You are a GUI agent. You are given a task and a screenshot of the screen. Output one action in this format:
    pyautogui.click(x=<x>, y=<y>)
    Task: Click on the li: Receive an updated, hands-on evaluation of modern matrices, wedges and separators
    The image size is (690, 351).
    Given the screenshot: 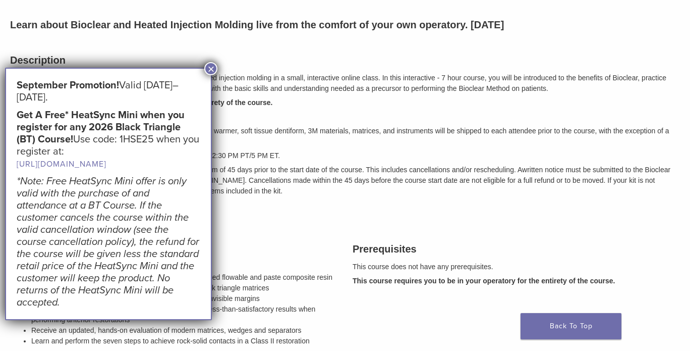 What is the action you would take?
    pyautogui.click(x=184, y=330)
    